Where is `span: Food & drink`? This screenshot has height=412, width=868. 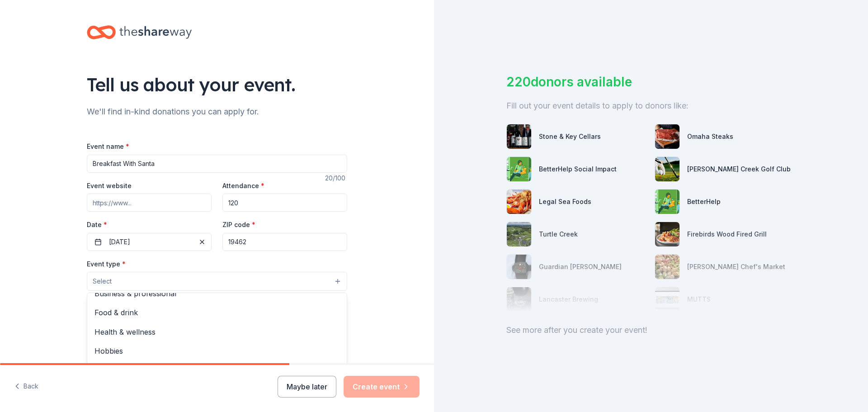 span: Food & drink is located at coordinates (217, 312).